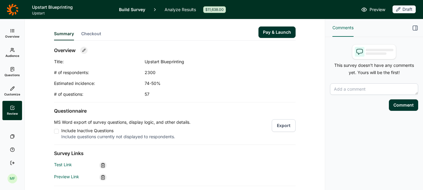  I want to click on p: MS Word export of survey questions, display logic, and other details., so click(122, 123).